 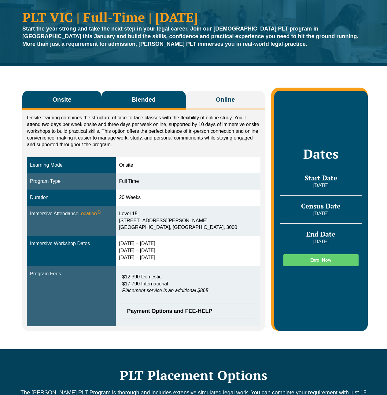 I want to click on span: Payment Options and FEE-HELP, so click(x=185, y=311).